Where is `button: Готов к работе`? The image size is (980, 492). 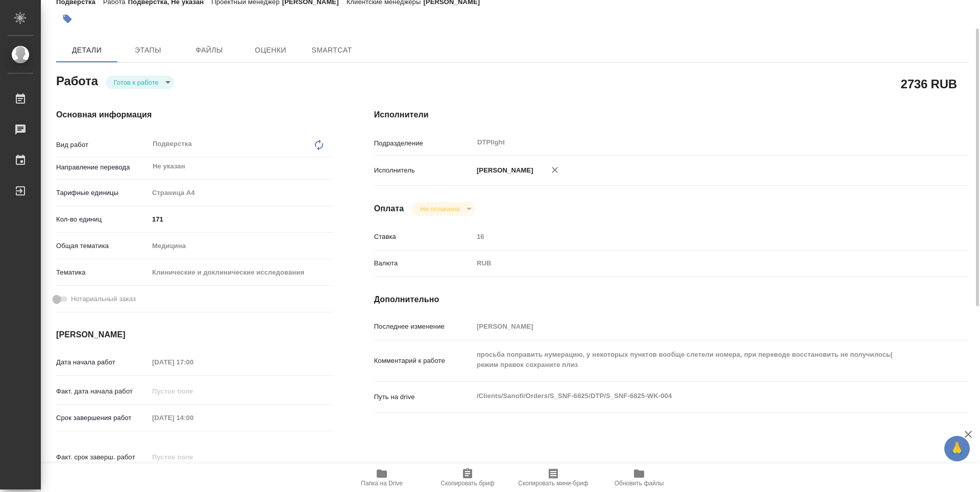
button: Готов к работе is located at coordinates (136, 82).